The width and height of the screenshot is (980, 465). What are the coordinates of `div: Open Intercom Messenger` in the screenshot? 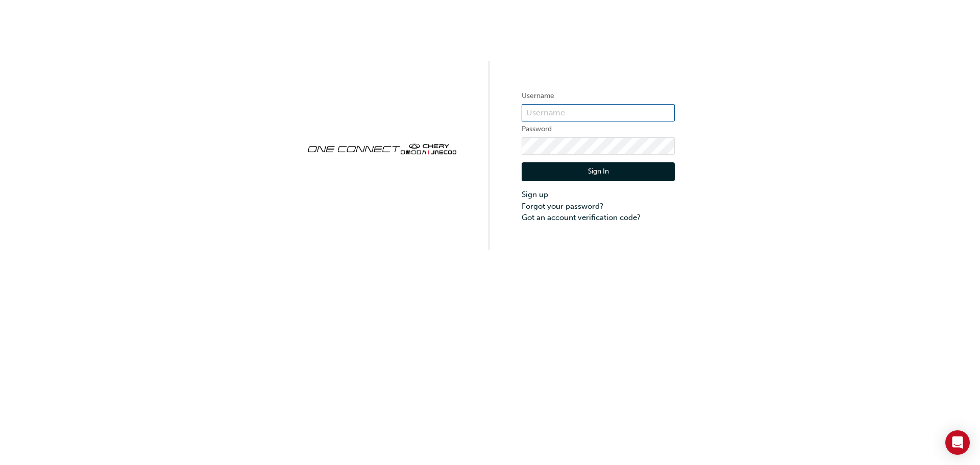 It's located at (957, 443).